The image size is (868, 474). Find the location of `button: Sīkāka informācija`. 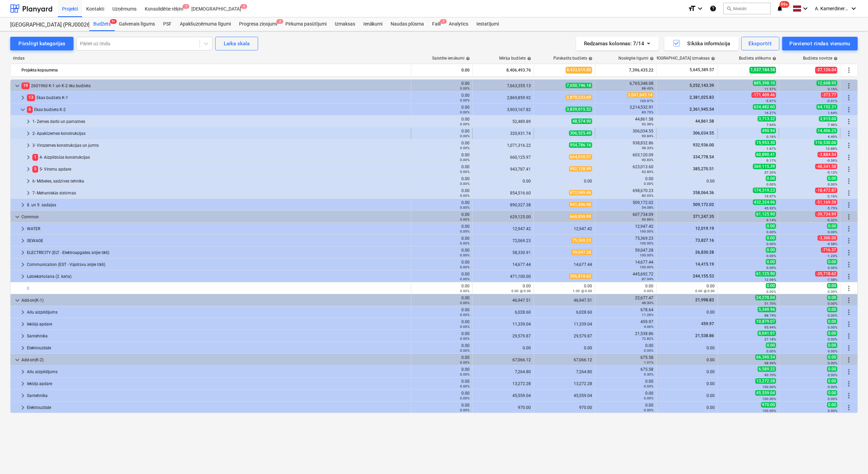

button: Sīkāka informācija is located at coordinates (701, 43).